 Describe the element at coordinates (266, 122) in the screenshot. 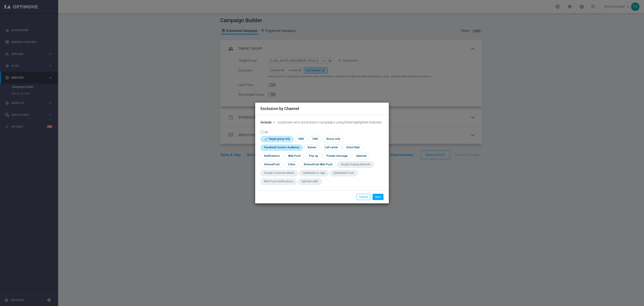

I see `span: Include` at that location.